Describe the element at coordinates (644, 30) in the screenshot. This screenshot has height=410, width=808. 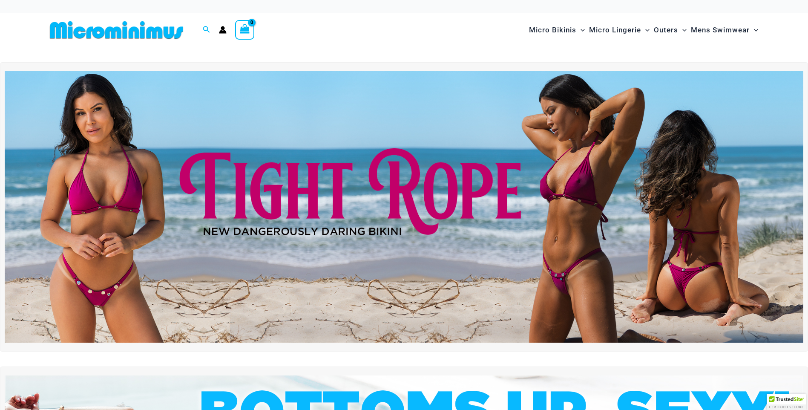
I see `nav: Site Navigation` at that location.